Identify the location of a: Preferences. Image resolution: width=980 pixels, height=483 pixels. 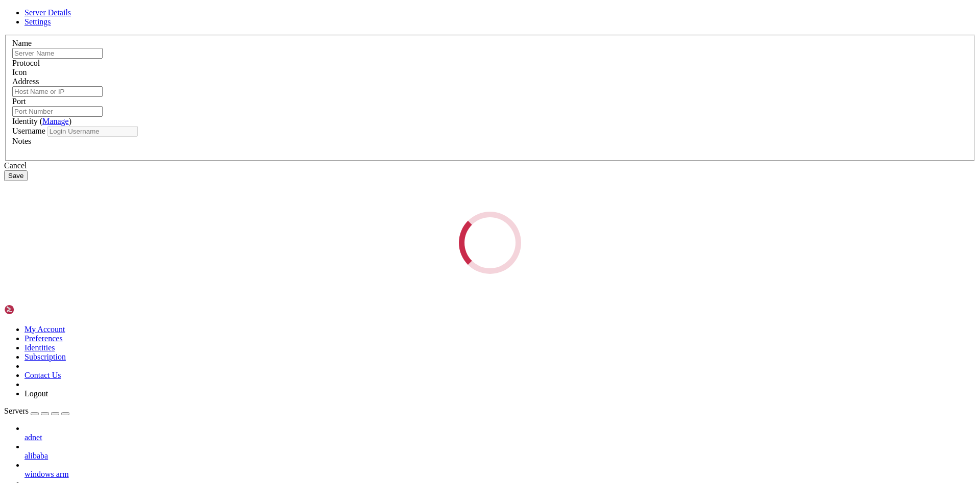
(43, 338).